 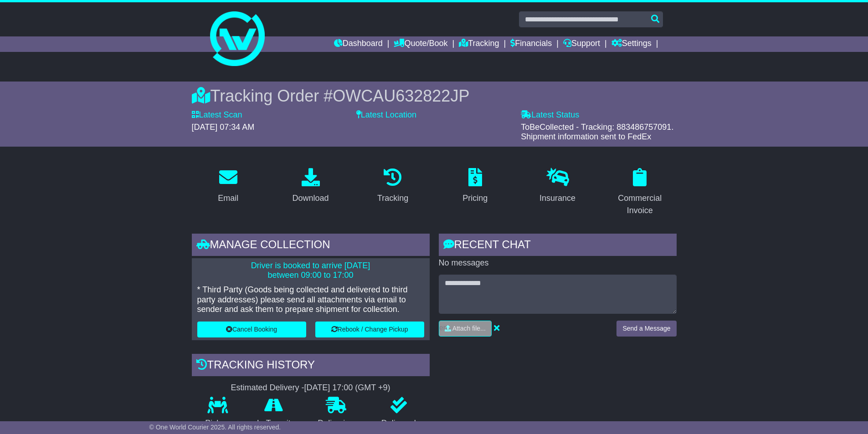 What do you see at coordinates (217, 116) in the screenshot?
I see `label: Latest Scan` at bounding box center [217, 116].